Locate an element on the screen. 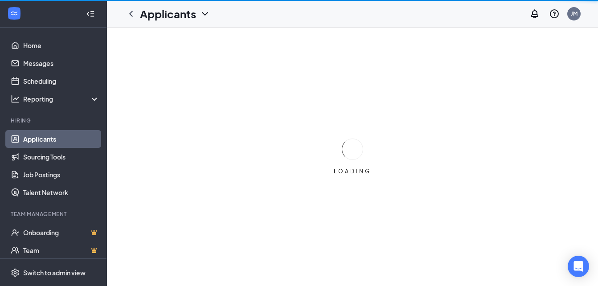  div: Hiring is located at coordinates (54, 120).